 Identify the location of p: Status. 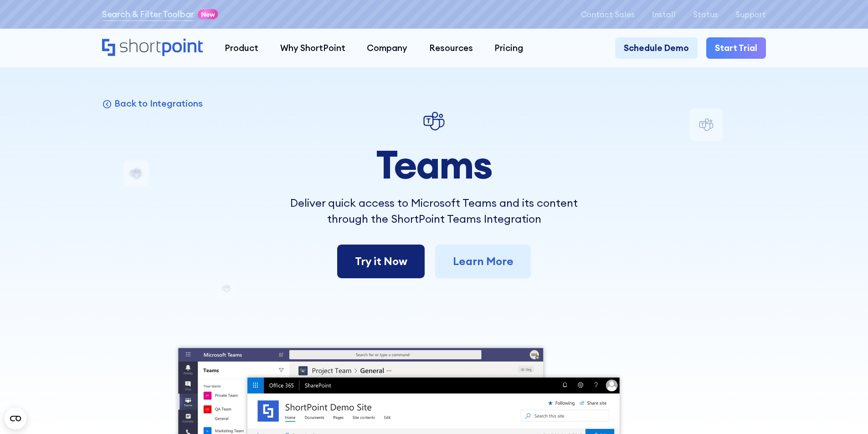
(705, 14).